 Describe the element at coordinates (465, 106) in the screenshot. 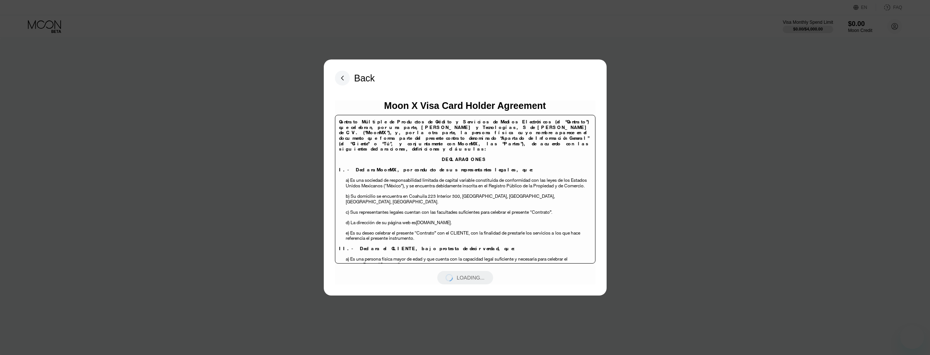

I see `div: Moon X Visa Card Holder Agreement` at that location.